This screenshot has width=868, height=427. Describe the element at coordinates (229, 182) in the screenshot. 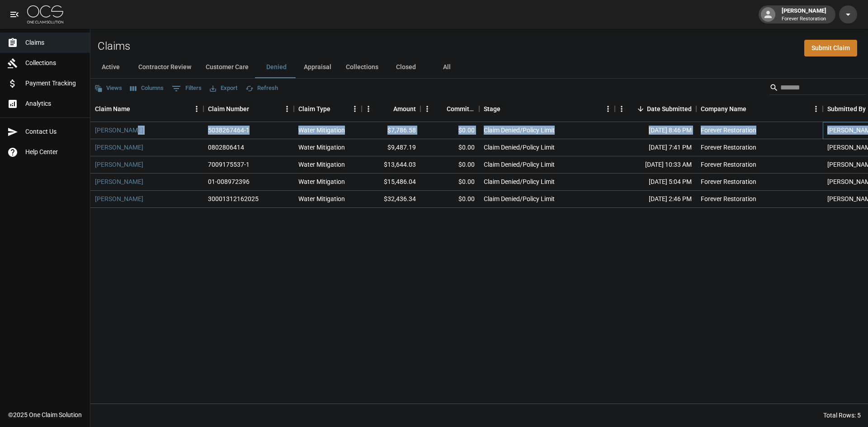

I see `div: 01-008972396` at that location.